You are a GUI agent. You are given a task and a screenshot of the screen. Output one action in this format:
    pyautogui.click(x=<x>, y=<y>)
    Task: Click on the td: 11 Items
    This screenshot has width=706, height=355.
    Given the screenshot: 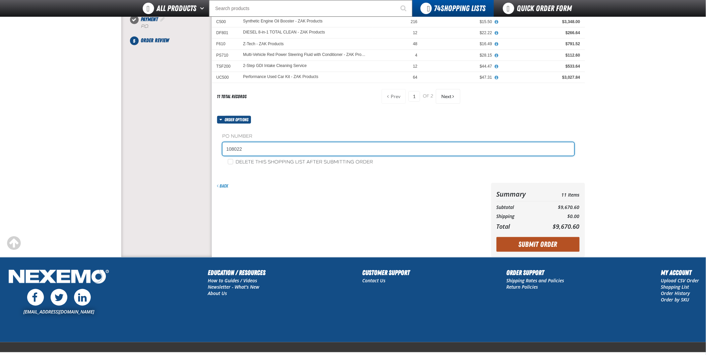 What is the action you would take?
    pyautogui.click(x=560, y=194)
    